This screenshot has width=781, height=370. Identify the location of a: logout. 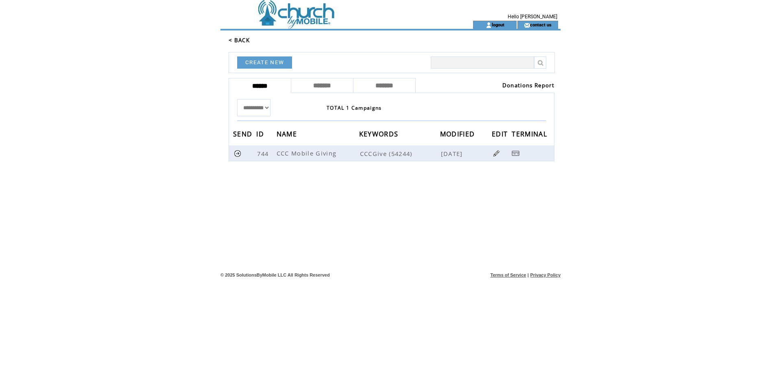
(498, 24).